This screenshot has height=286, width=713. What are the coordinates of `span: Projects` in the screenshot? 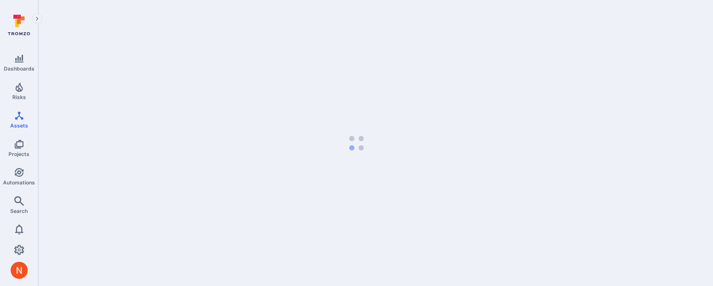 It's located at (19, 154).